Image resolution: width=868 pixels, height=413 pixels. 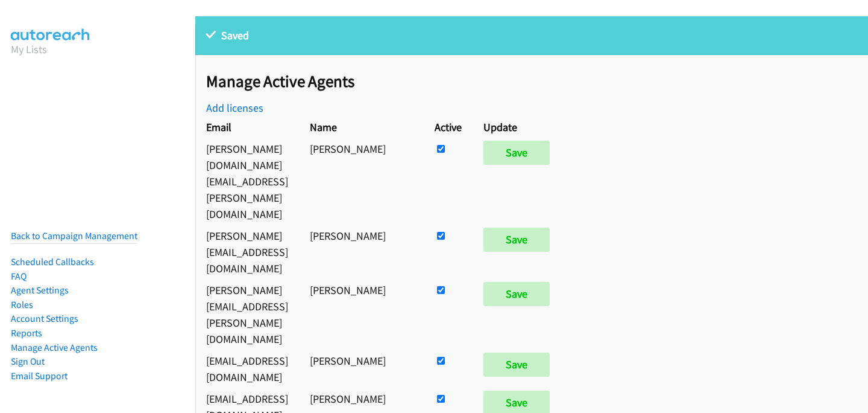 What do you see at coordinates (247, 127) in the screenshot?
I see `th: Email` at bounding box center [247, 127].